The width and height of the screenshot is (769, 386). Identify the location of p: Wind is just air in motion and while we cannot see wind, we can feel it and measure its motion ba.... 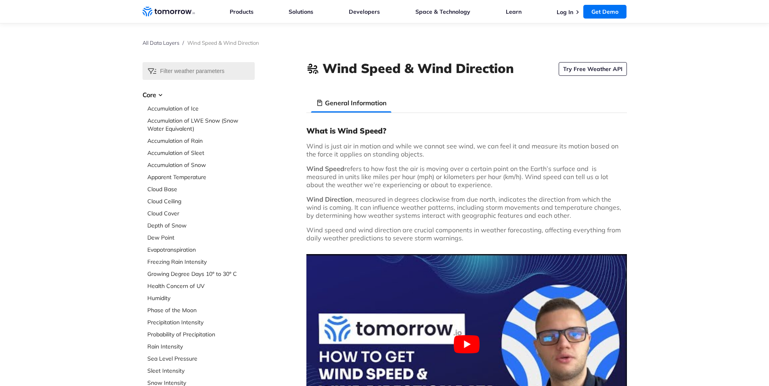
(466, 150).